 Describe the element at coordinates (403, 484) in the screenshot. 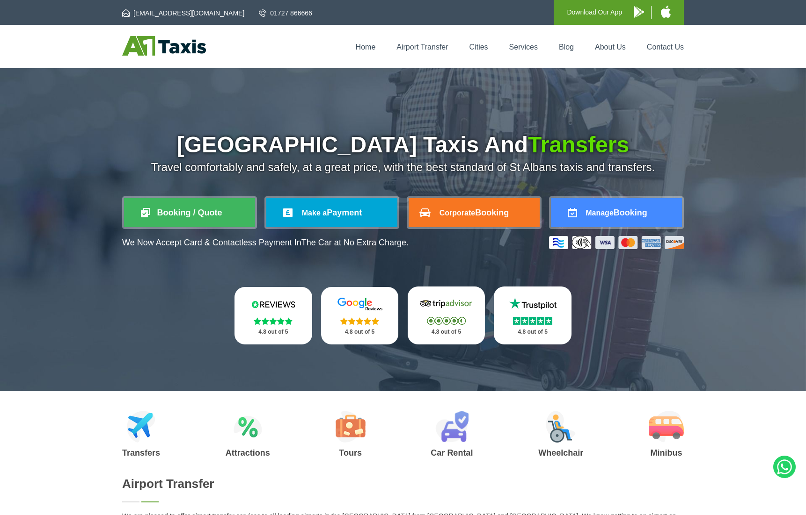

I see `h2: Airport Transfer` at that location.